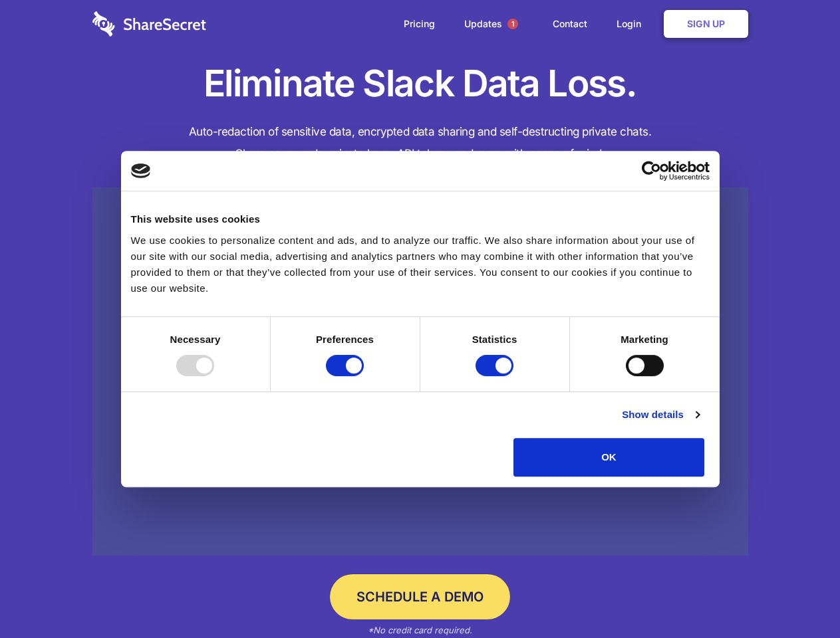  What do you see at coordinates (420, 24) in the screenshot?
I see `a: Pricing` at bounding box center [420, 24].